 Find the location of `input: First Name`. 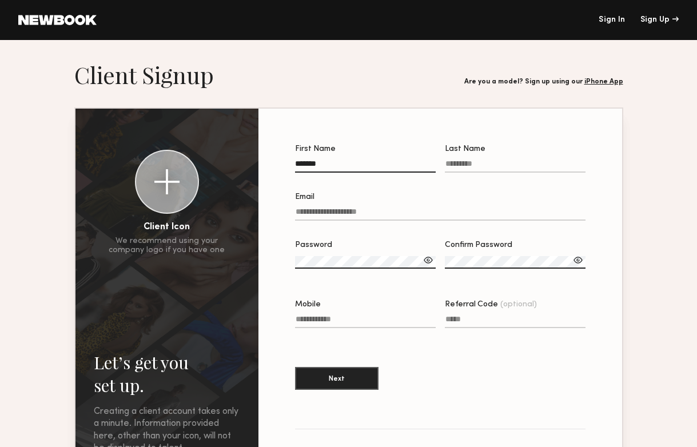

input: First Name is located at coordinates (365, 166).